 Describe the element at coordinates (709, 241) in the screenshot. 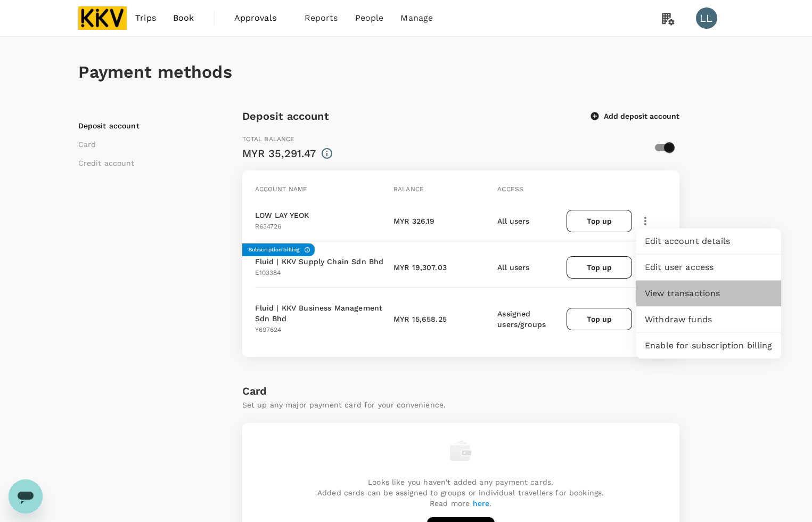

I see `span: Edit account details` at that location.